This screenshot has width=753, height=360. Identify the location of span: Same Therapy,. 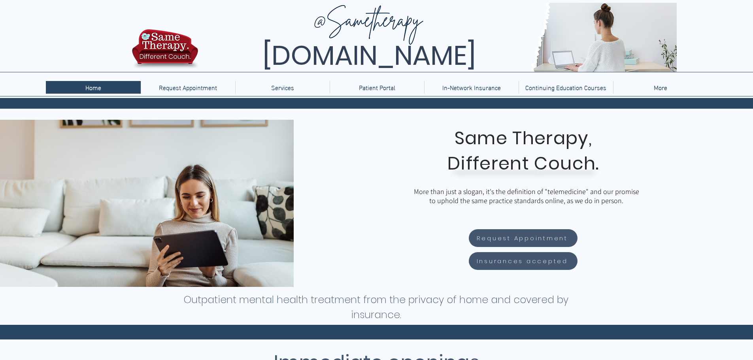
(523, 138).